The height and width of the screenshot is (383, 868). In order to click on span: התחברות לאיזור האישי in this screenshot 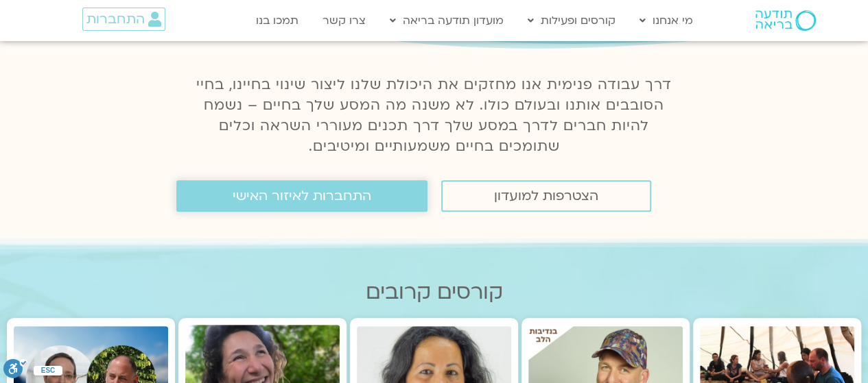, I will do `click(302, 196)`.